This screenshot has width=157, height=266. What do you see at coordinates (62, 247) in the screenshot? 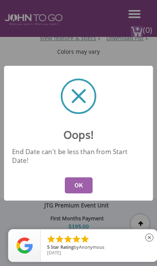
I see `span: Star Rating` at bounding box center [62, 247].